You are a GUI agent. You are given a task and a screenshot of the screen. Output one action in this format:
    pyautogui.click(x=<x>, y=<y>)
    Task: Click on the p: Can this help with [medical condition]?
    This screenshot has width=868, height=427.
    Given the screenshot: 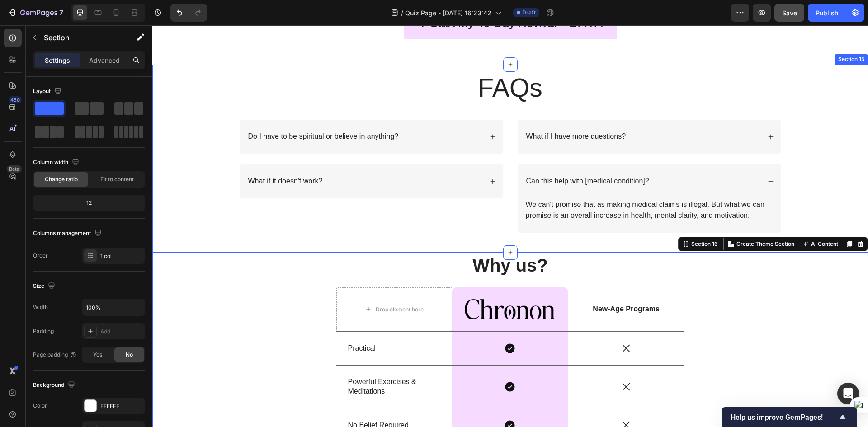 What is the action you would take?
    pyautogui.click(x=435, y=156)
    